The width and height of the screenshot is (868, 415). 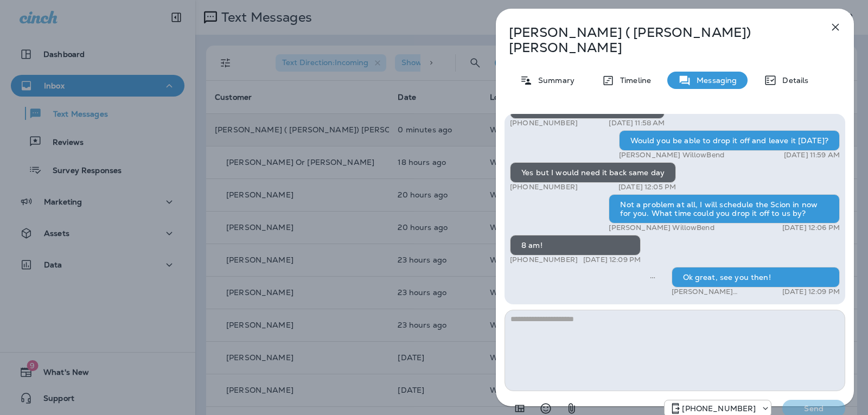 I want to click on span: Sent, so click(x=653, y=276).